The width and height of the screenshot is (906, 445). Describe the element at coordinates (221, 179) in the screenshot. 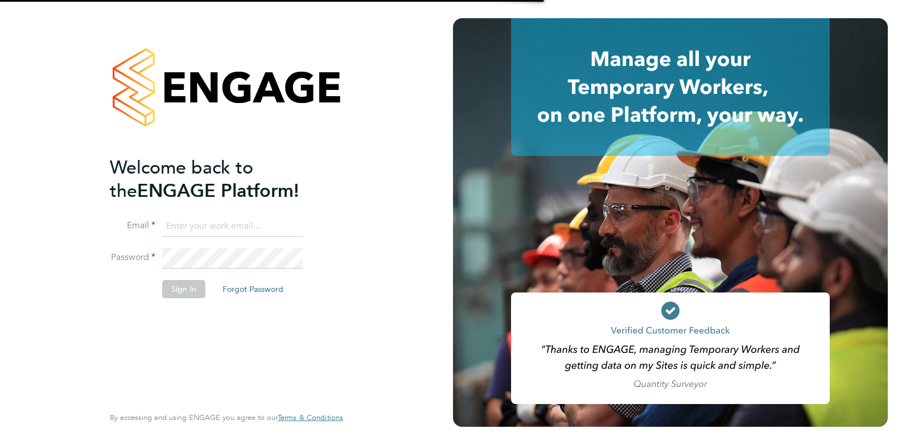

I see `h2: ENGAGE Platform!` at that location.